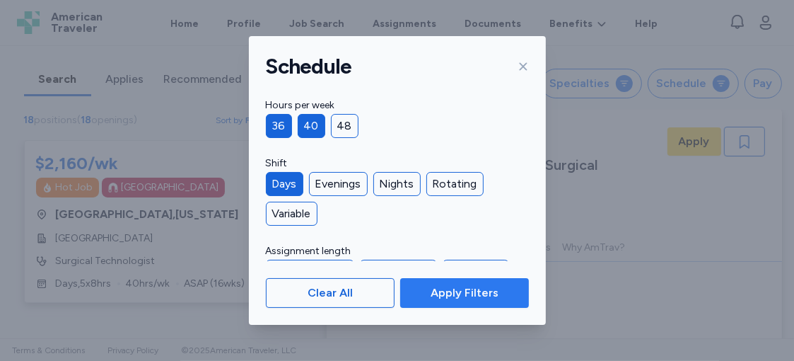  I want to click on label: Assignment length, so click(397, 251).